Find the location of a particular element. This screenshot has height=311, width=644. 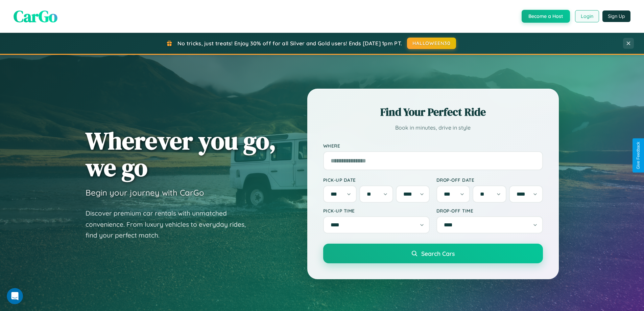

button: Login is located at coordinates (587, 16).